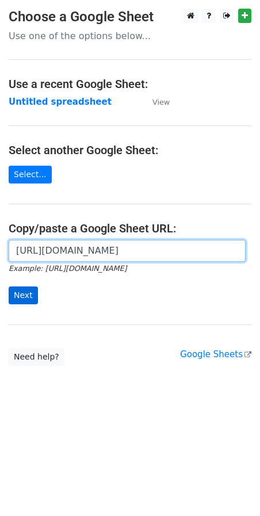 The width and height of the screenshot is (260, 516). I want to click on strong: Untitled spreadsheet, so click(60, 102).